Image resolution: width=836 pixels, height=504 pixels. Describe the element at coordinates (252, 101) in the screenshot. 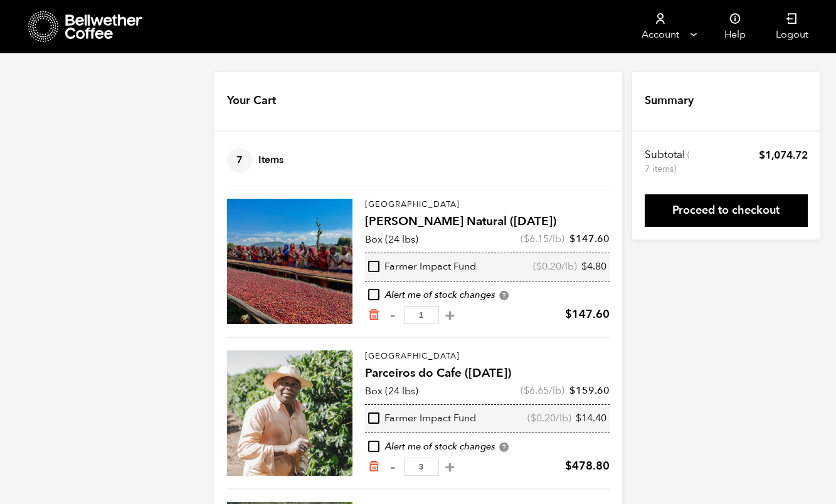

I see `h4: Your Cart` at that location.